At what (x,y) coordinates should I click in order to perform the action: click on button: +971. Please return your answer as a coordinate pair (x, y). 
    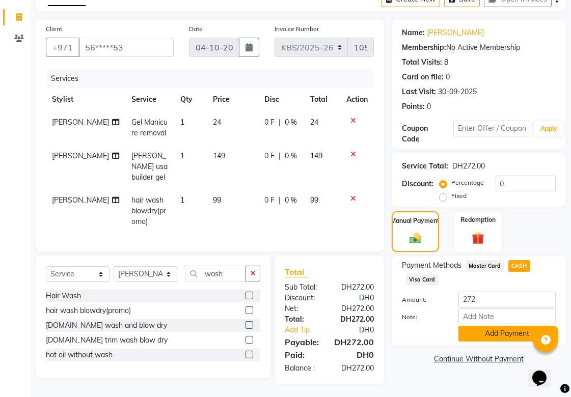
    Looking at the image, I should click on (63, 47).